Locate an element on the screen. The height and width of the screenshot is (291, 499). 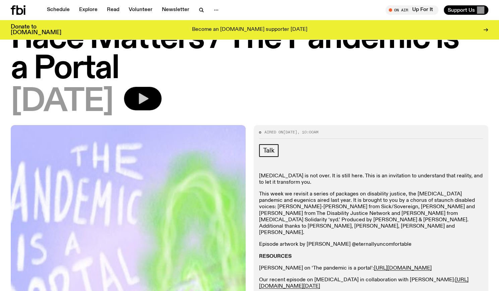
button: On AirUp For It is located at coordinates (412, 10).